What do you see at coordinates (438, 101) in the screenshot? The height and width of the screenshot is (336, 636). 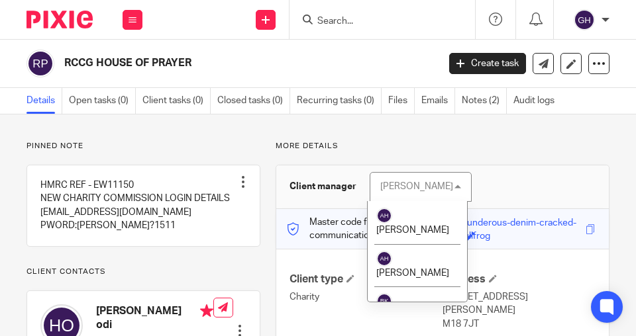 I see `a: Emails` at bounding box center [438, 101].